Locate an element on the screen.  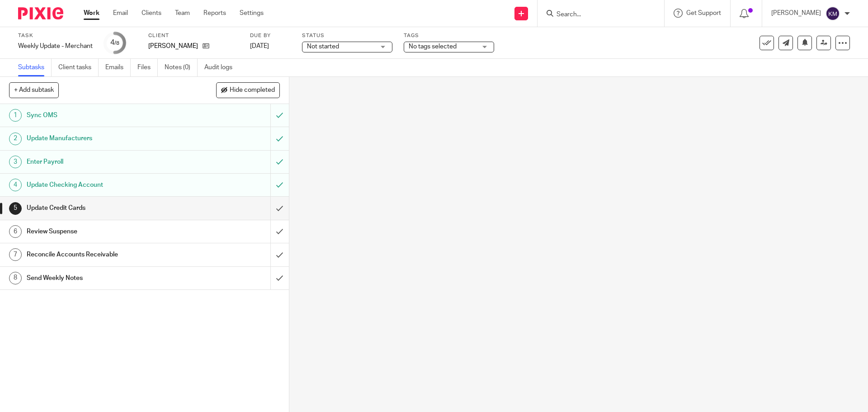
span: Hide completed is located at coordinates (252, 90).